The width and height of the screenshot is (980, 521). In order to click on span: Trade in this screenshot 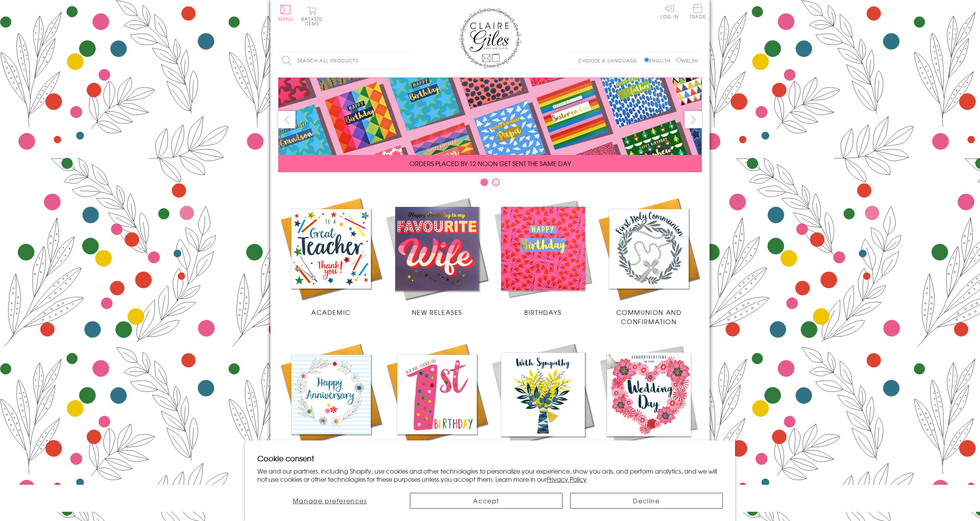, I will do `click(698, 11)`.